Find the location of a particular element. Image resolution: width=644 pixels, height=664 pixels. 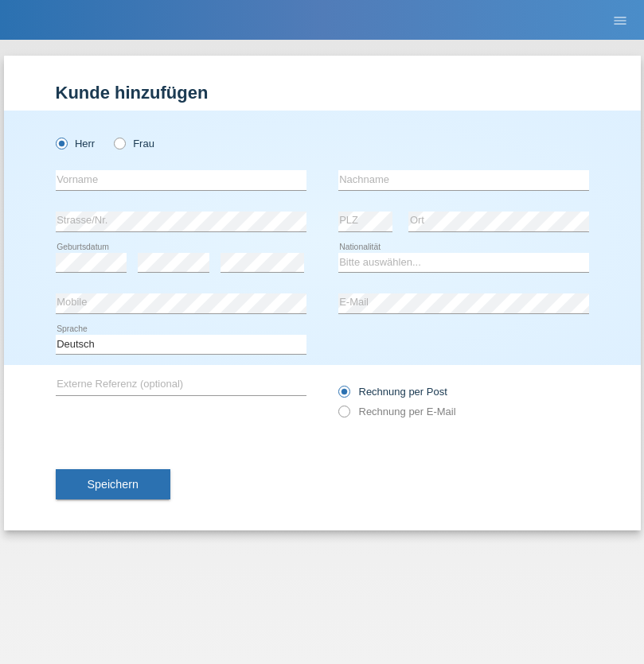

input: Rechnung per E-Mail is located at coordinates (343, 415).